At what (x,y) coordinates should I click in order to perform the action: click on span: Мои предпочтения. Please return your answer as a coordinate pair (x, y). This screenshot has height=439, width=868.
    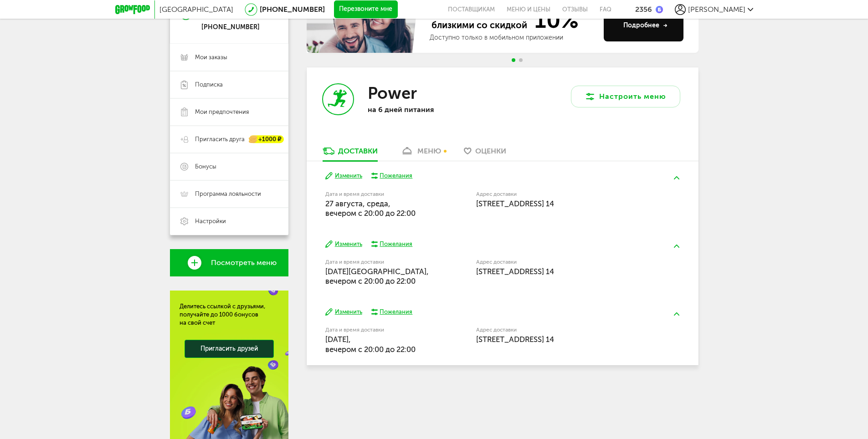
    Looking at the image, I should click on (222, 112).